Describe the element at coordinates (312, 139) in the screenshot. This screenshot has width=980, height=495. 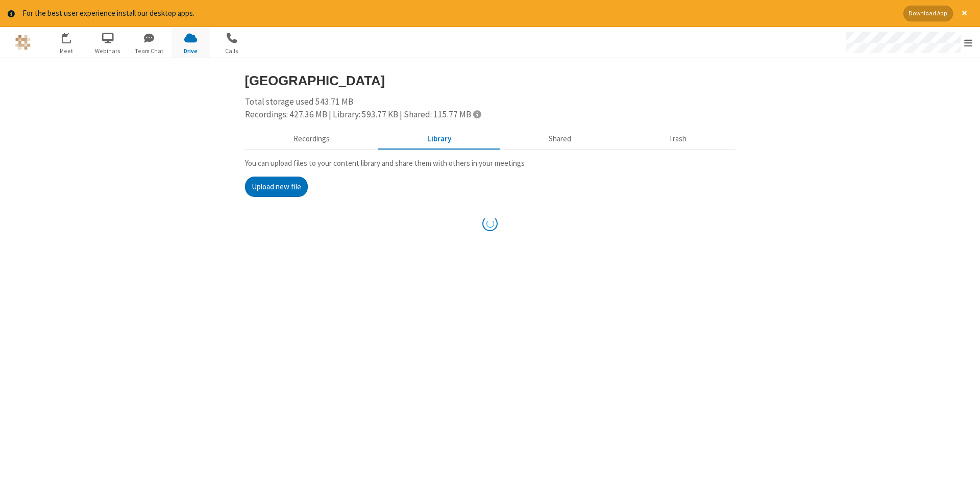
I see `button: Recorded meetings` at that location.